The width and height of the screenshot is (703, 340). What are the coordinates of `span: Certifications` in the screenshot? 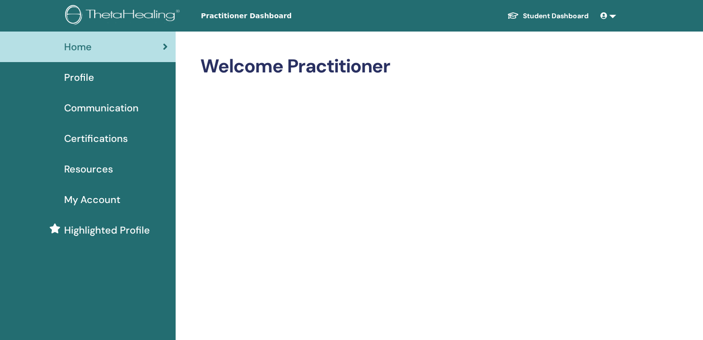 It's located at (96, 139).